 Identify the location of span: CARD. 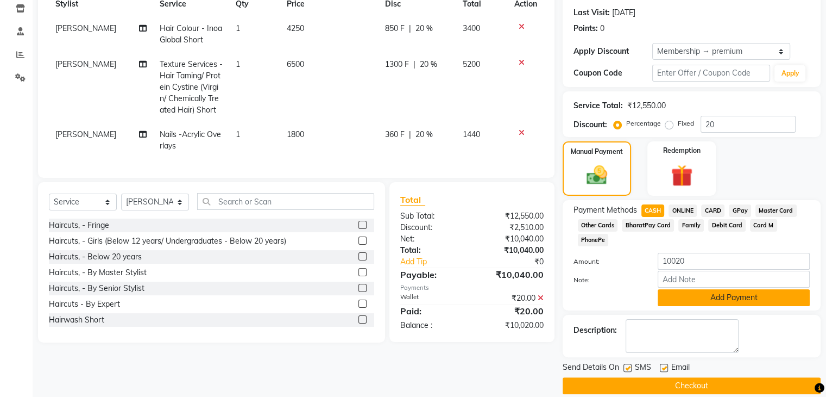
(713, 210).